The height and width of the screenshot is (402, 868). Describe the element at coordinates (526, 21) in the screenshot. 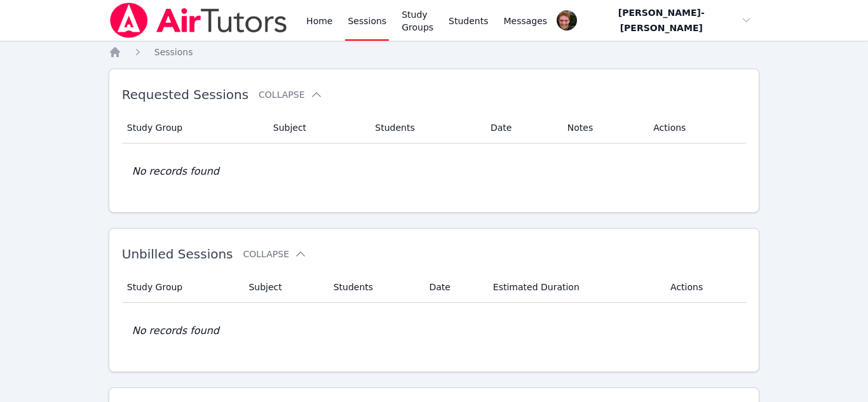

I see `span: Messages` at that location.